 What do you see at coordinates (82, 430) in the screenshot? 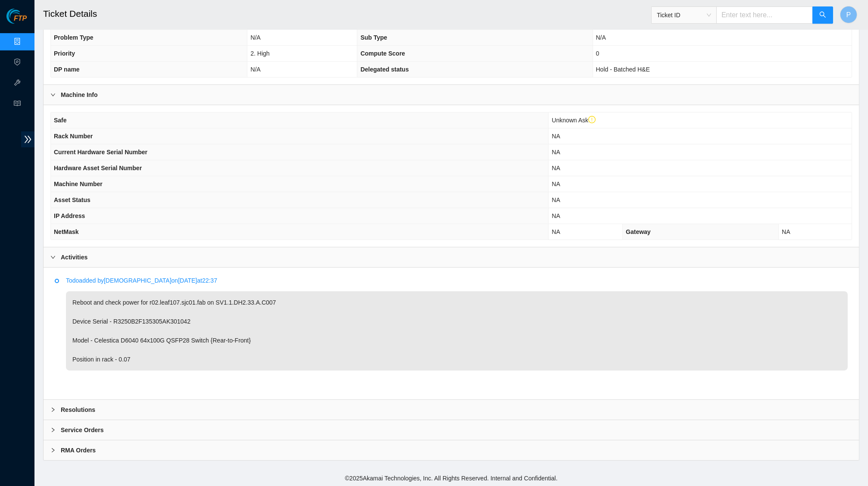
I see `b: Service Orders` at bounding box center [82, 430].